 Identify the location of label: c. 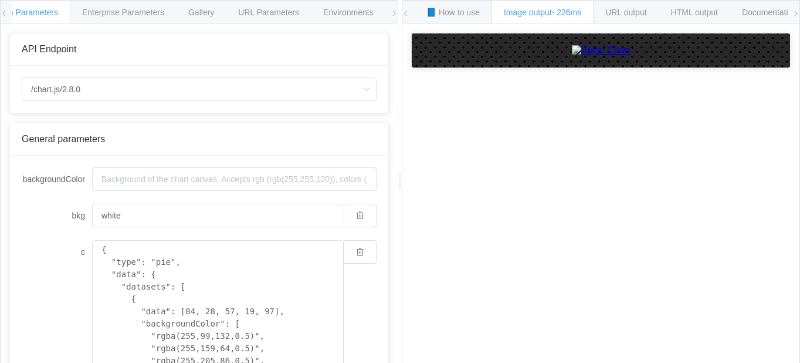
(57, 252).